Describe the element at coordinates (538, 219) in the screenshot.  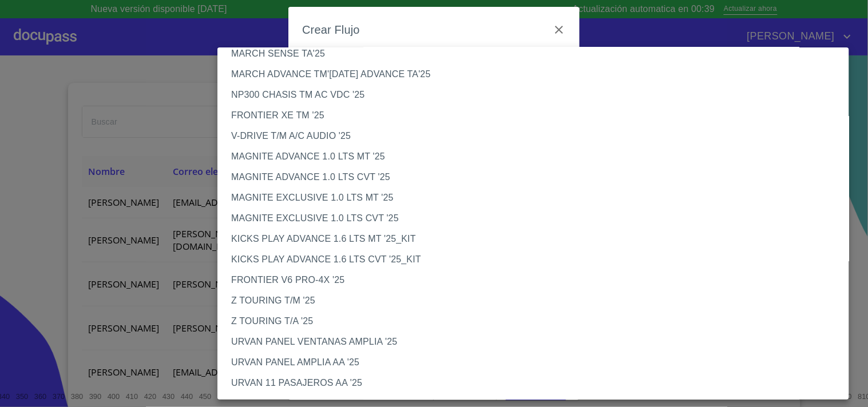
I see `li: MAGNITE EXCLUSIVE 1.0 LTS CVT '25` at that location.